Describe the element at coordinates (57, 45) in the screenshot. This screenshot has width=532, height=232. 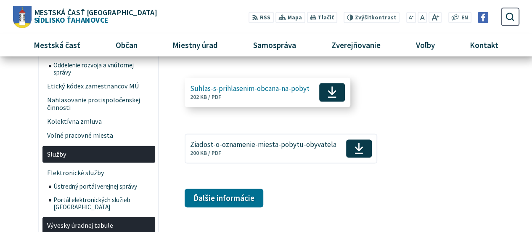
I see `a: Mestská časť` at that location.